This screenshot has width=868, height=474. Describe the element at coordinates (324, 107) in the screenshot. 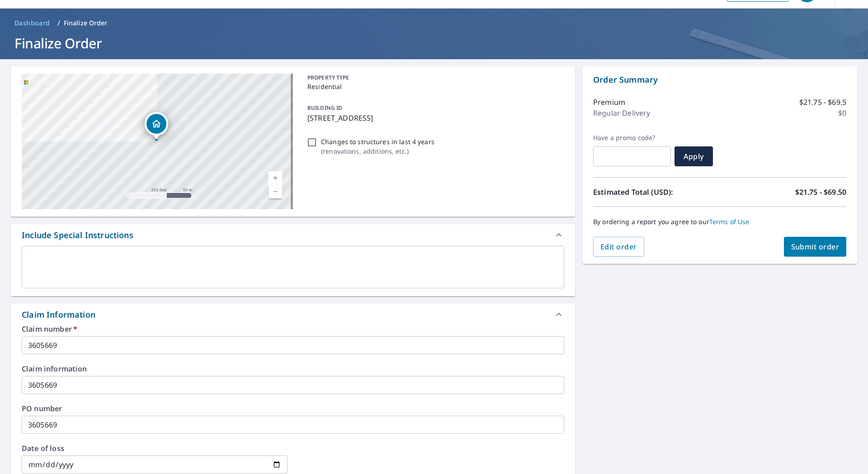

I see `p: BUILDING ID` at that location.